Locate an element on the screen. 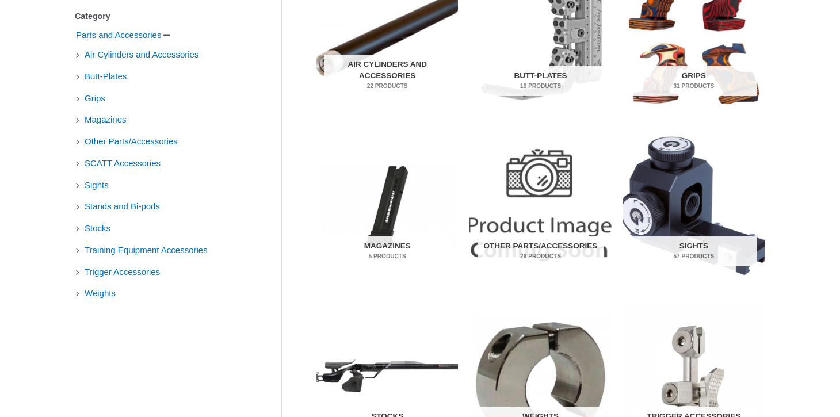  img: Magazines is located at coordinates (387, 206).